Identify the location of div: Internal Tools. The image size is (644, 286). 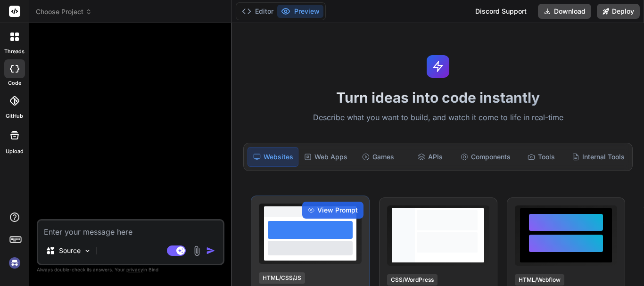
(598, 157).